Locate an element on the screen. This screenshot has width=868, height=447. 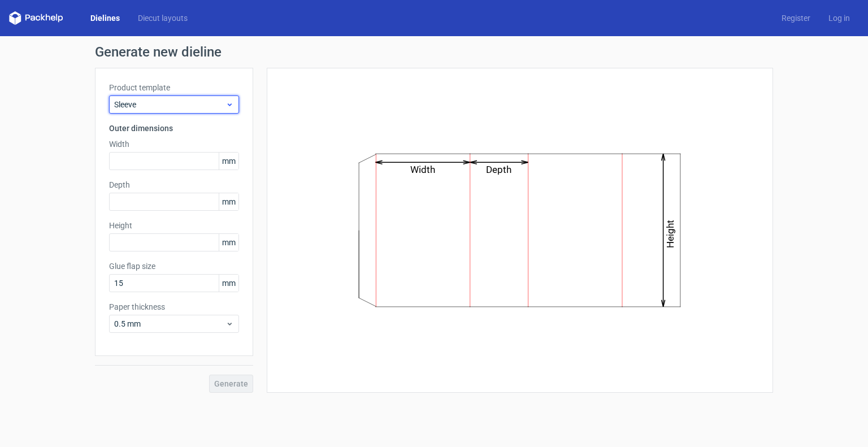
h3: Outer dimensions is located at coordinates (174, 128).